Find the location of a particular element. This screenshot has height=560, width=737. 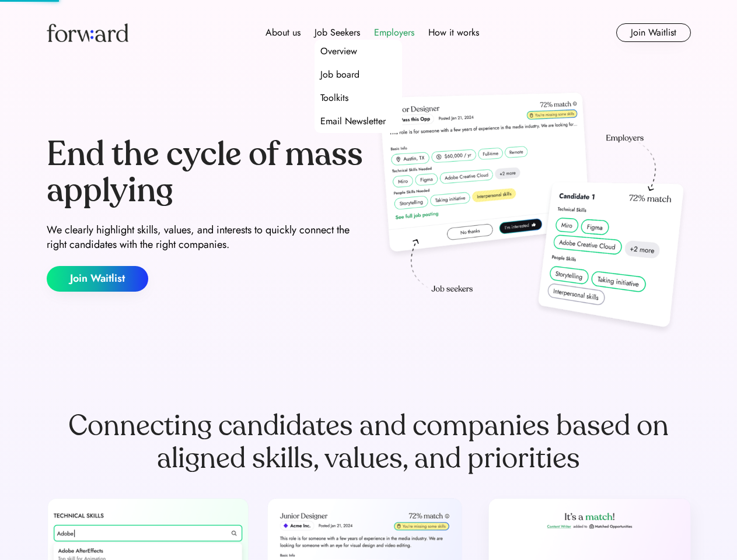

div: Toolkits is located at coordinates (334, 98).